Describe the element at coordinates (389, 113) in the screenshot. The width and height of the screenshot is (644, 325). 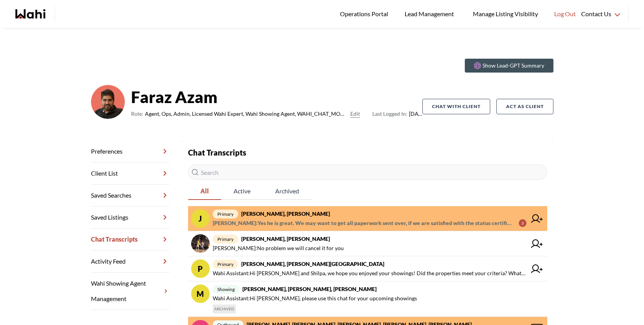
I see `span: Last Logged In:` at that location.